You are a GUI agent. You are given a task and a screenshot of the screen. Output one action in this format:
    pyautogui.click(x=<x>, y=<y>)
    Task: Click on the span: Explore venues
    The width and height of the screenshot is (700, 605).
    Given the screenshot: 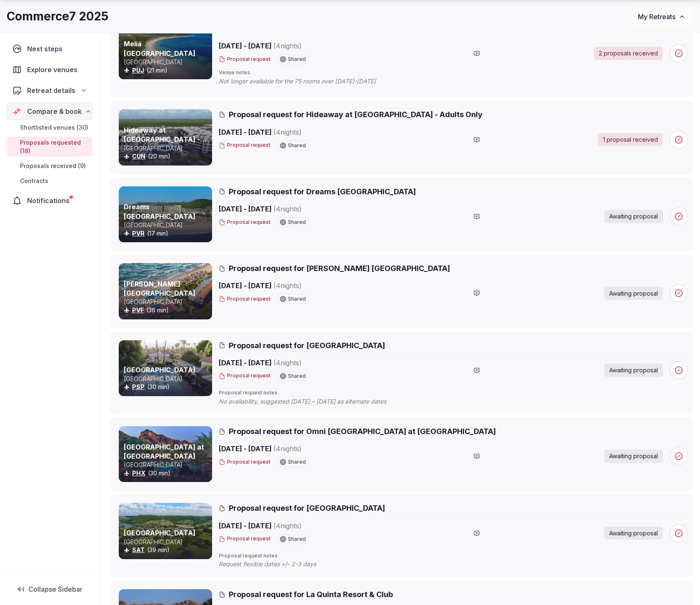 What is the action you would take?
    pyautogui.click(x=54, y=70)
    